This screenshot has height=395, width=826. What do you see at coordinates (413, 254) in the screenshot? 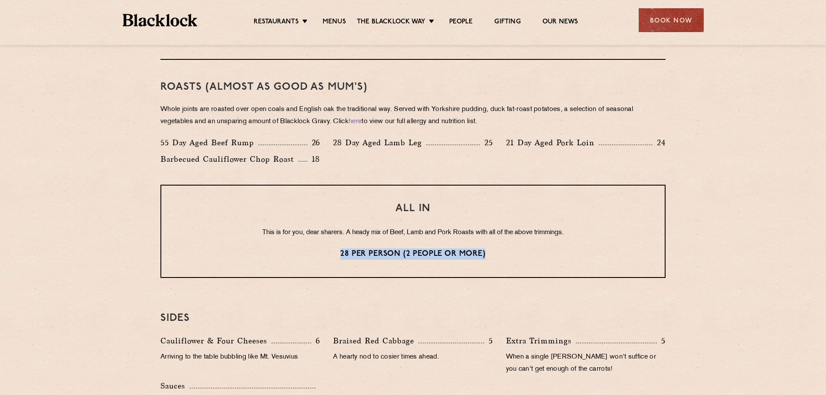
I see `p: 28 per person (2 people or more)` at bounding box center [413, 254].